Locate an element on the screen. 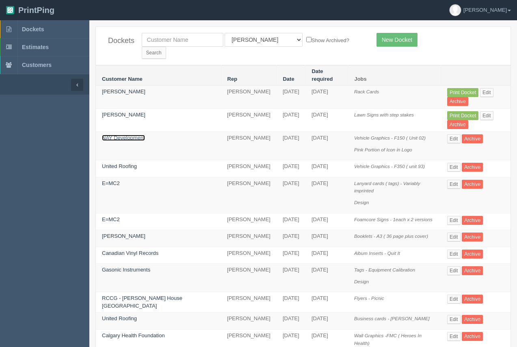  a: Gasonic Instruments is located at coordinates (126, 270).